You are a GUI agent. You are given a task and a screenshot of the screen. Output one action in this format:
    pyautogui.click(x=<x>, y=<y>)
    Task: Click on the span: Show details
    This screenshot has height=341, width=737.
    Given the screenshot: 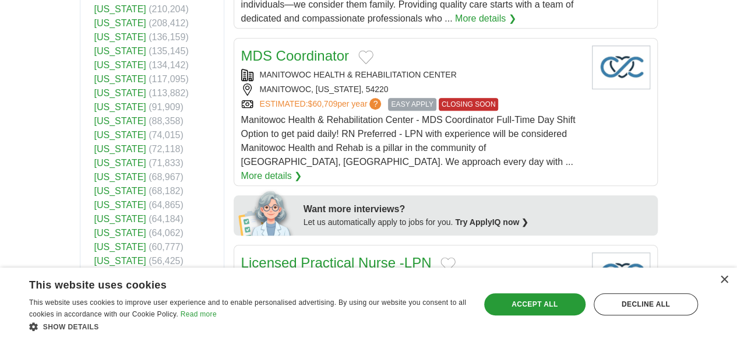 What is the action you would take?
    pyautogui.click(x=71, y=327)
    